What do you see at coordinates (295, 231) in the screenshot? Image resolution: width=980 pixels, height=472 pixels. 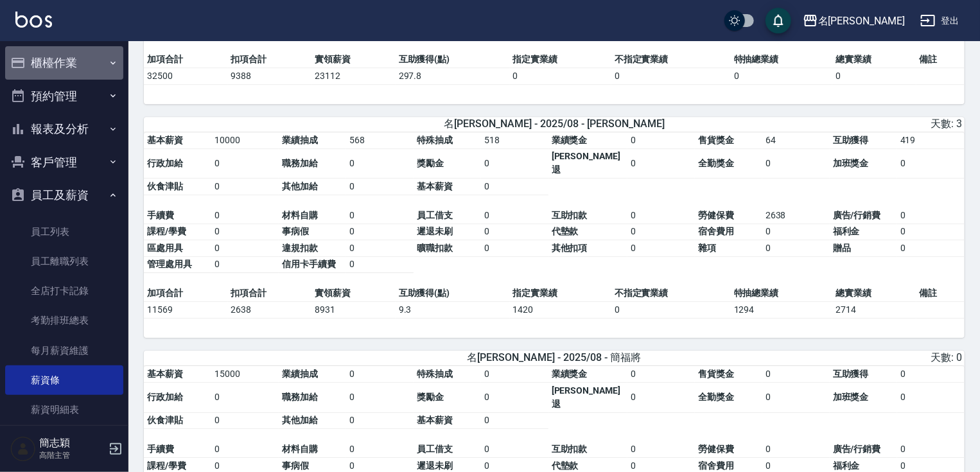 I see `span: 事病假` at bounding box center [295, 231].